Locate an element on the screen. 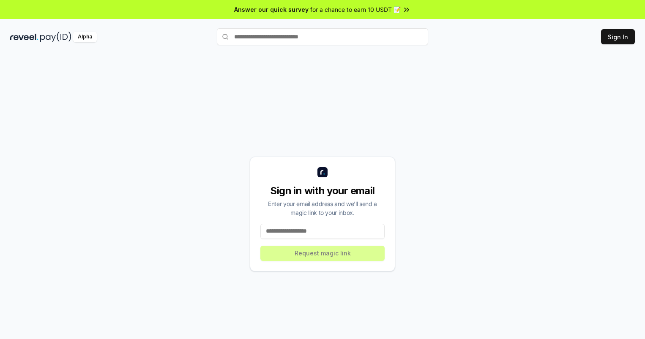  img: logo_small is located at coordinates (322, 172).